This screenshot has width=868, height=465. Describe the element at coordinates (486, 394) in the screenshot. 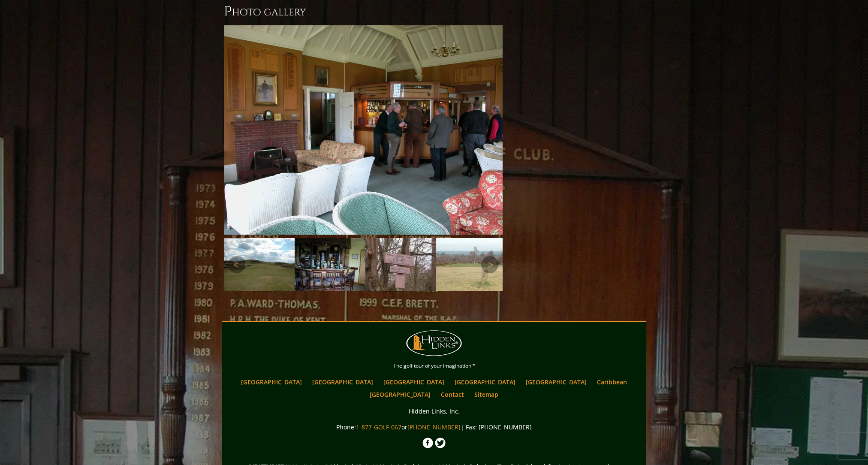

I see `a: Sitemap` at that location.